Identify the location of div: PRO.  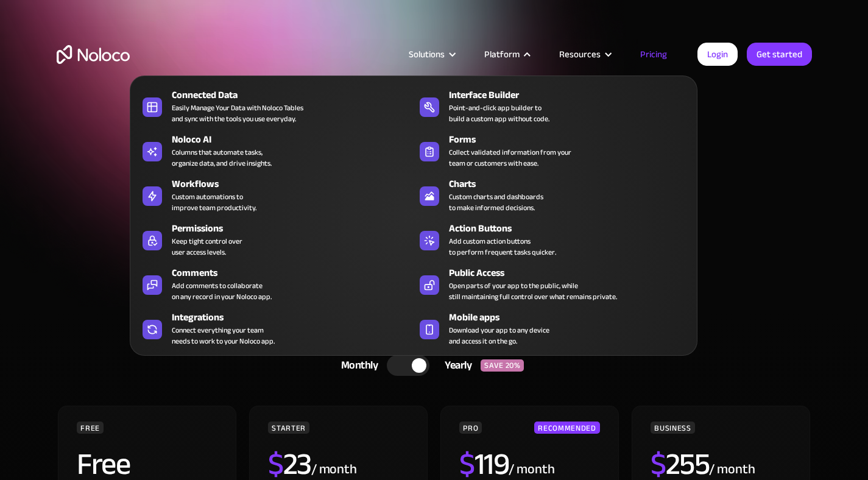
(470, 427).